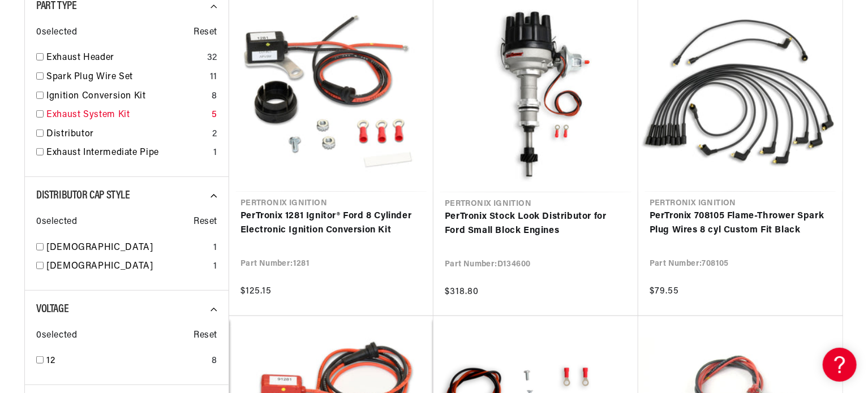  What do you see at coordinates (125, 78) in the screenshot?
I see `a: Spark Plug Wire Set` at bounding box center [125, 78].